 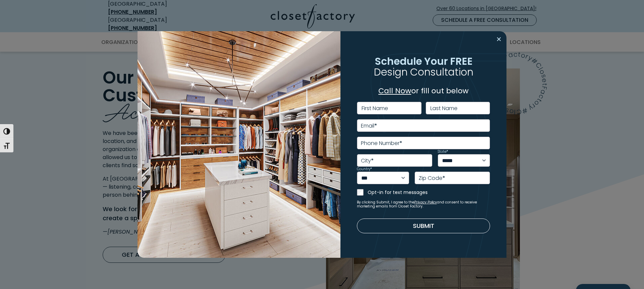 I want to click on label: Country, so click(x=364, y=169).